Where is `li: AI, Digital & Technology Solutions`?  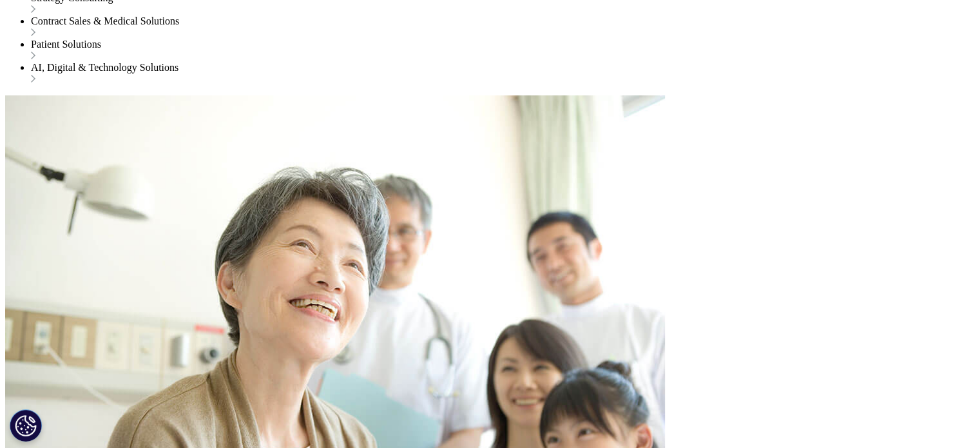
li: AI, Digital & Technology Solutions is located at coordinates (502, 74).